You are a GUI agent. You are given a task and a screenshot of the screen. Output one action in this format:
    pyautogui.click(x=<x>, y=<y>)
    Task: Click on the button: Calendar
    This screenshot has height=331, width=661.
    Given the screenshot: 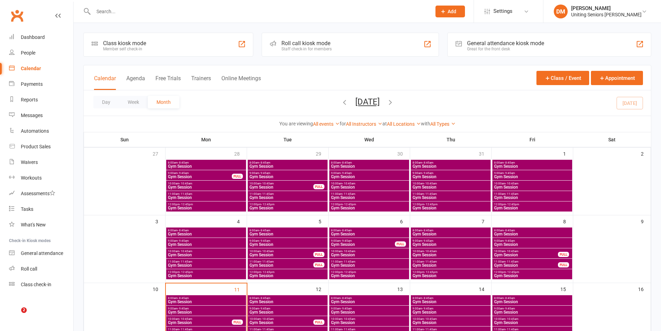 What is the action you would take?
    pyautogui.click(x=105, y=82)
    